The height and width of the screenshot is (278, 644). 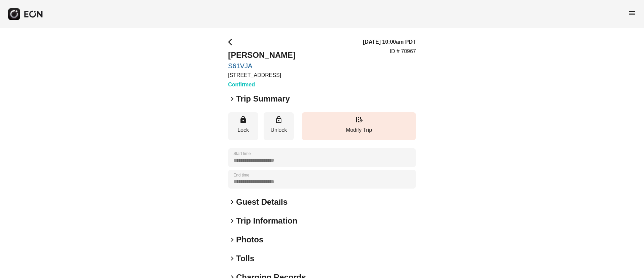 What do you see at coordinates (243, 126) in the screenshot?
I see `button: Lock` at bounding box center [243, 126].